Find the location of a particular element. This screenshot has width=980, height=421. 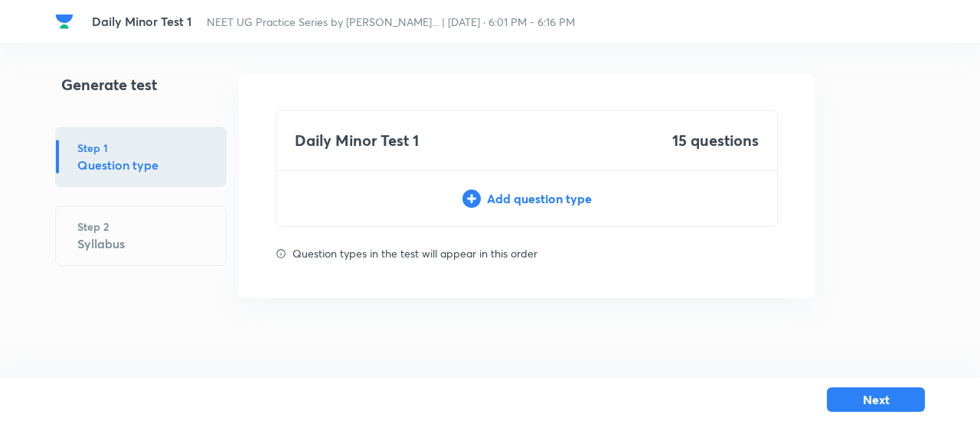

h4: Generate test is located at coordinates (140, 91).